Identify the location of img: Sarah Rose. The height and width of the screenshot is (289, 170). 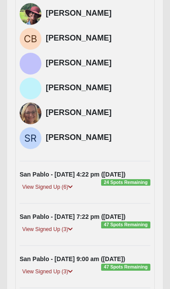
(31, 138).